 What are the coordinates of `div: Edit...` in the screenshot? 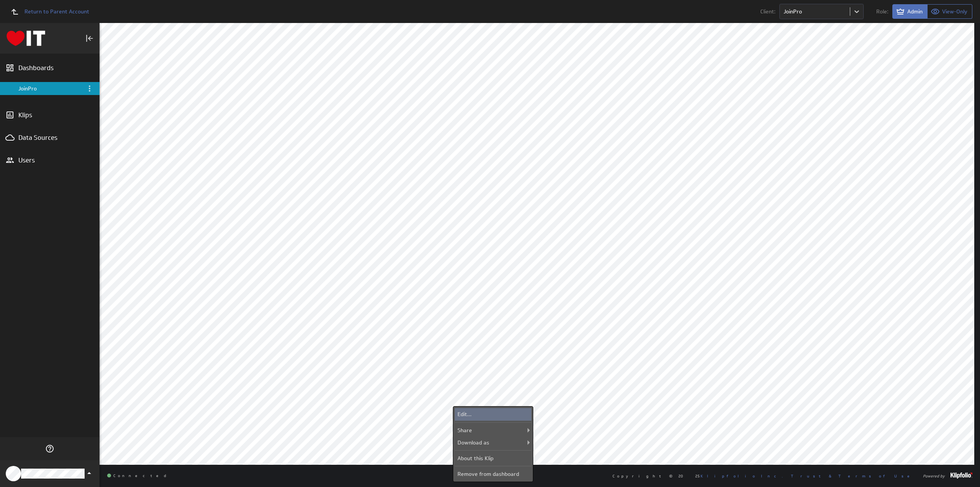 It's located at (493, 414).